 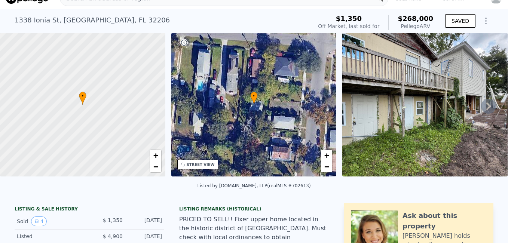 What do you see at coordinates (89, 210) in the screenshot?
I see `div: LISTING & SALE HISTORY` at bounding box center [89, 210].